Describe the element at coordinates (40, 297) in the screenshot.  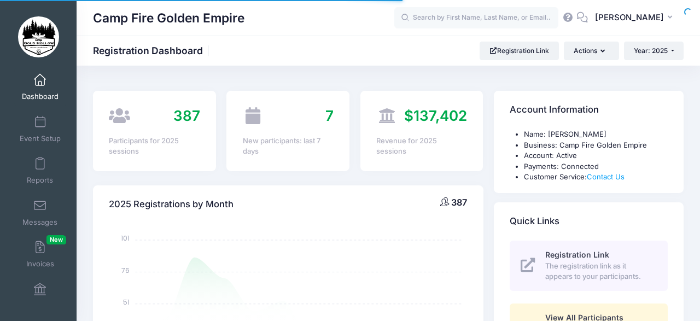
I see `a: Financials` at that location.